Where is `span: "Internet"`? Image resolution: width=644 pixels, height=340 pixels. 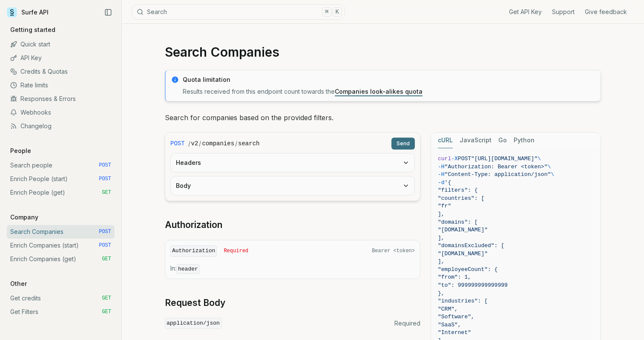 span: "Internet" is located at coordinates (454, 333).